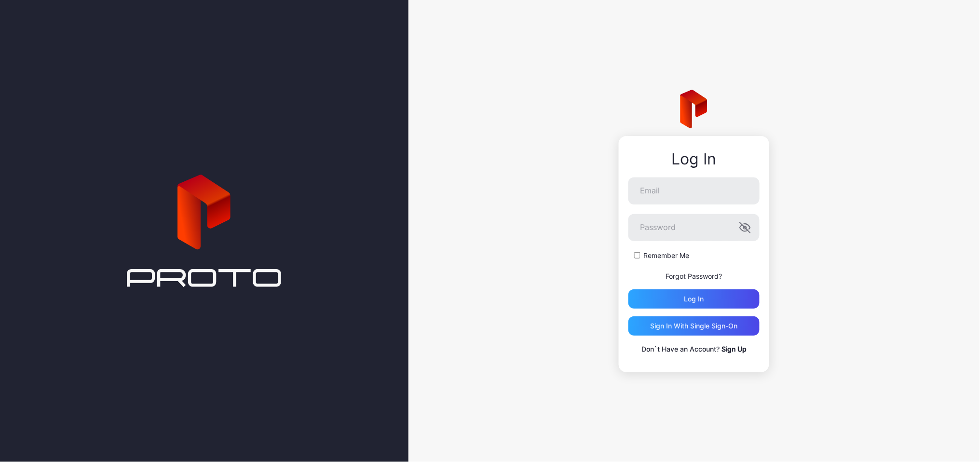 This screenshot has width=980, height=462. Describe the element at coordinates (734, 349) in the screenshot. I see `a: Sign Up` at that location.